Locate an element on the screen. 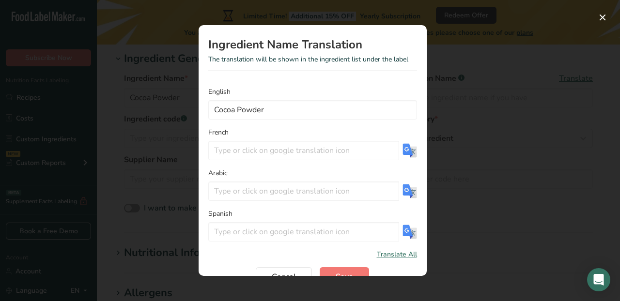  label: Spanish is located at coordinates (313, 214).